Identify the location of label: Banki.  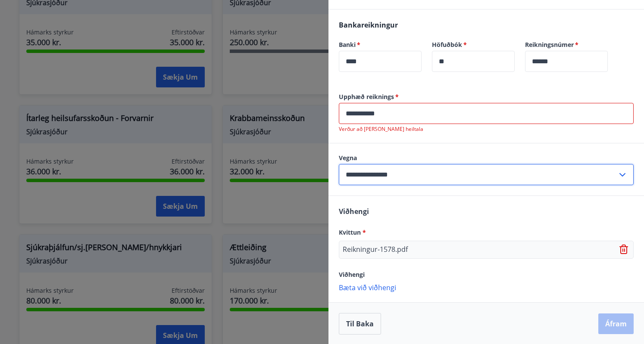
(380, 45).